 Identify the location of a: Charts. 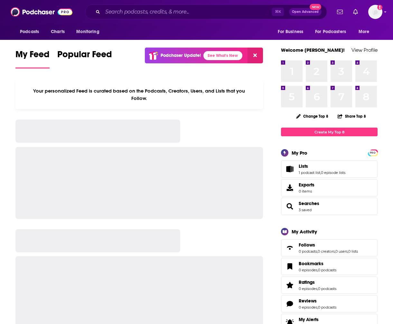
(58, 32).